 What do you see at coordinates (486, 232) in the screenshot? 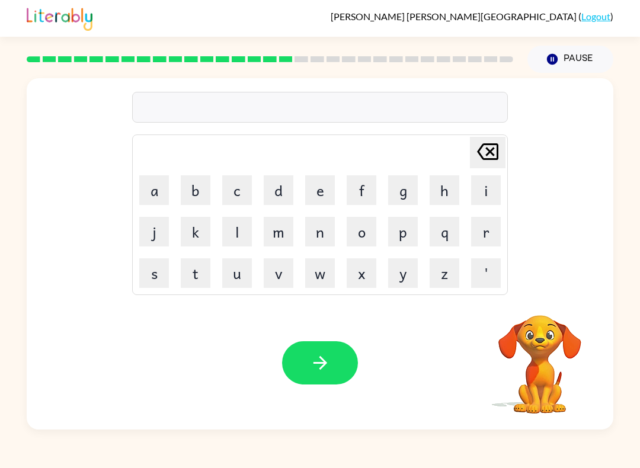
I see `button: r` at bounding box center [486, 232].